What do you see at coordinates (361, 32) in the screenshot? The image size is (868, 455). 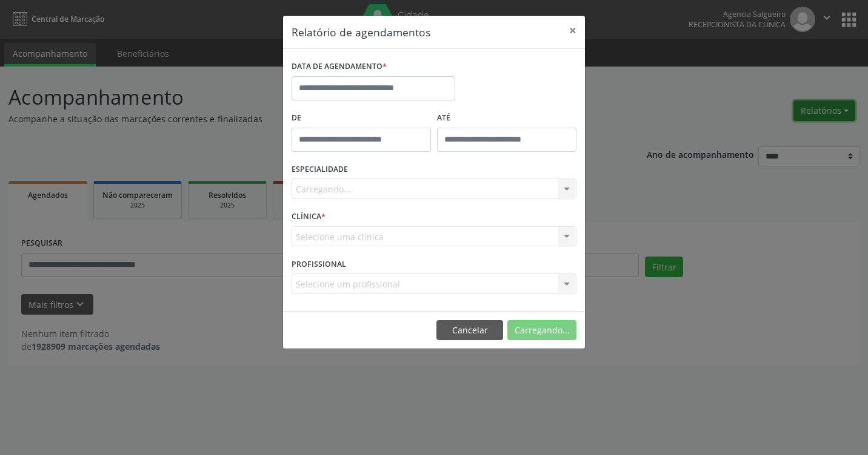 I see `h5: Relatório de agendamentos` at bounding box center [361, 32].